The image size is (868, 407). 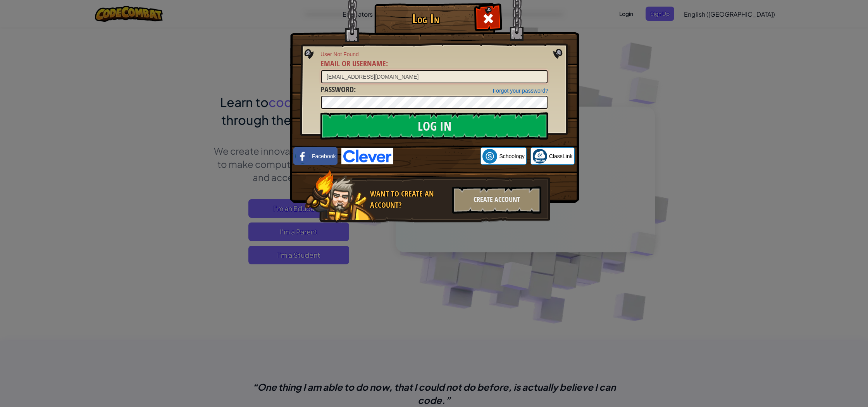 What do you see at coordinates (539, 156) in the screenshot?
I see `img: classlink-logo-small.png` at bounding box center [539, 156].